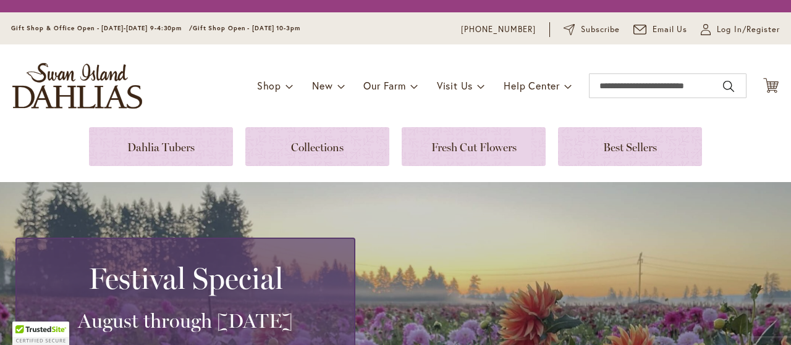 The height and width of the screenshot is (345, 791). What do you see at coordinates (455, 85) in the screenshot?
I see `span: Visit Us` at bounding box center [455, 85].